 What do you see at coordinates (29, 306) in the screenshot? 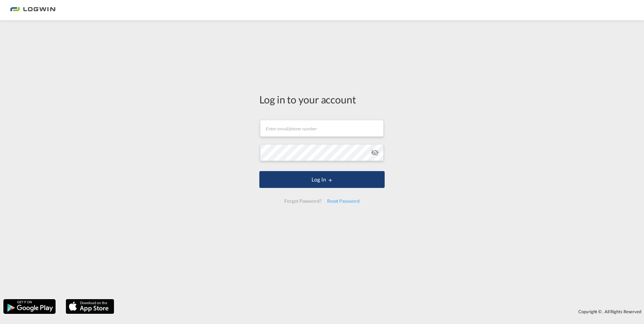
I see `img: google.png` at bounding box center [29, 306].